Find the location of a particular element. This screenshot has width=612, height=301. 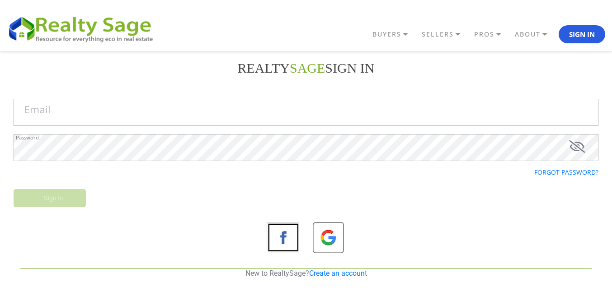

img: REALTY SAGE is located at coordinates (84, 28).